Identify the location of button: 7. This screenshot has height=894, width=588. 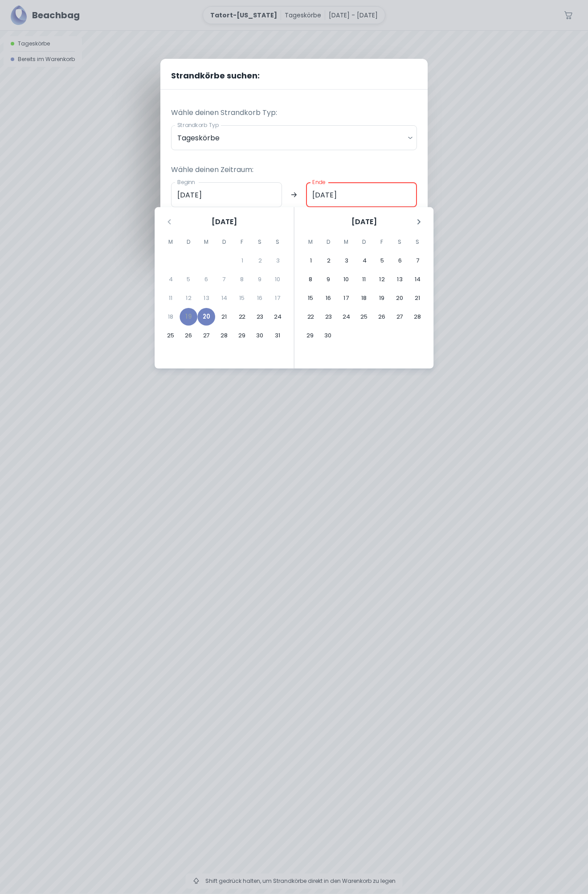
(418, 261).